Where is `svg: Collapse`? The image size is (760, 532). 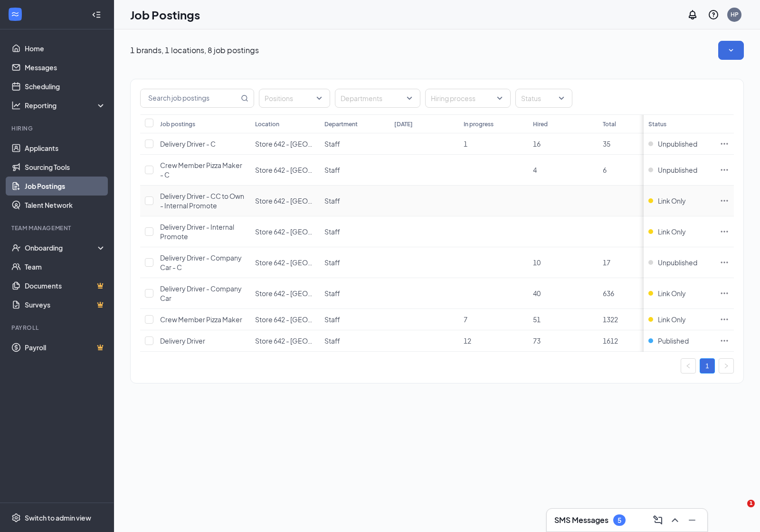
svg: Collapse is located at coordinates (96, 15).